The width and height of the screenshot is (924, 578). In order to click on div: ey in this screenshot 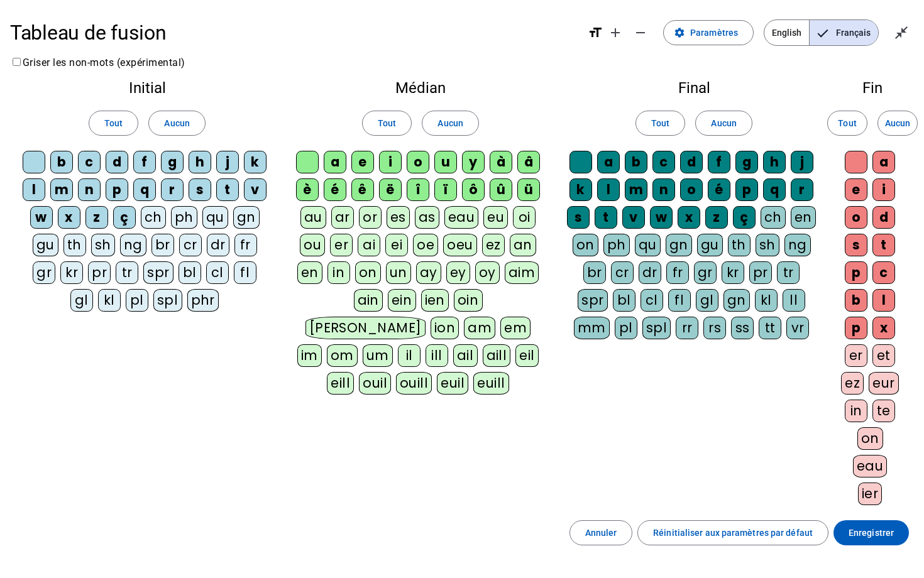, I will do `click(458, 273)`.